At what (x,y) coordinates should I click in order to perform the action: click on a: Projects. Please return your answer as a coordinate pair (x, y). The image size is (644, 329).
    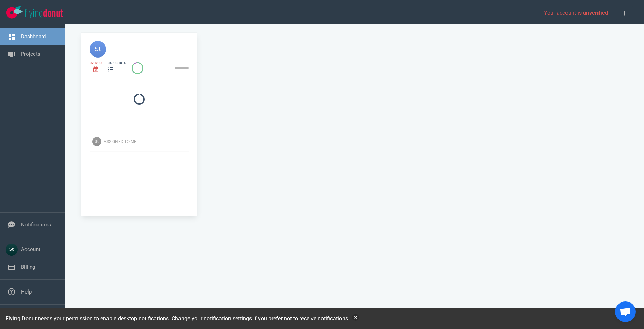
    Looking at the image, I should click on (31, 54).